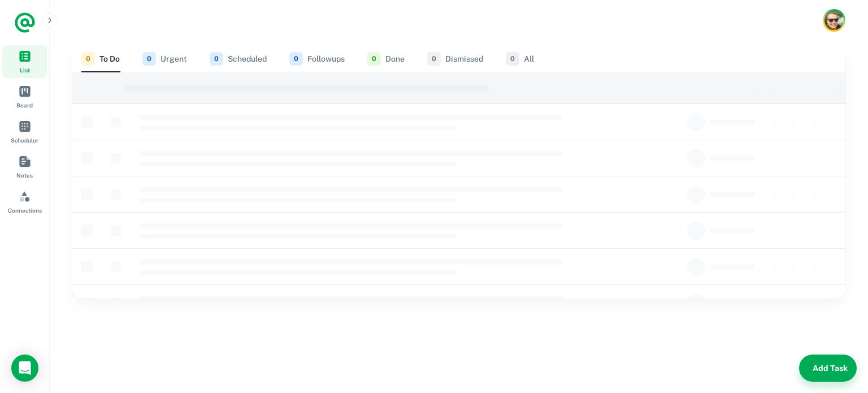  What do you see at coordinates (24, 105) in the screenshot?
I see `span: Board` at bounding box center [24, 105].